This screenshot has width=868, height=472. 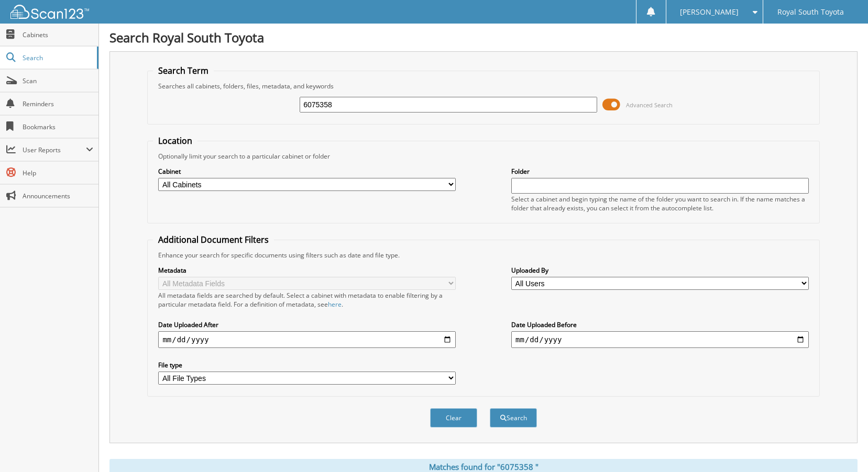 I want to click on legend: Search Term, so click(x=183, y=71).